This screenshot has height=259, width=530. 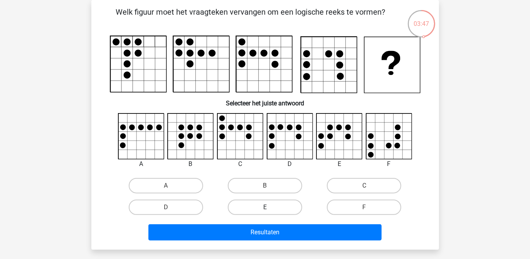 I want to click on div: C, so click(x=240, y=164).